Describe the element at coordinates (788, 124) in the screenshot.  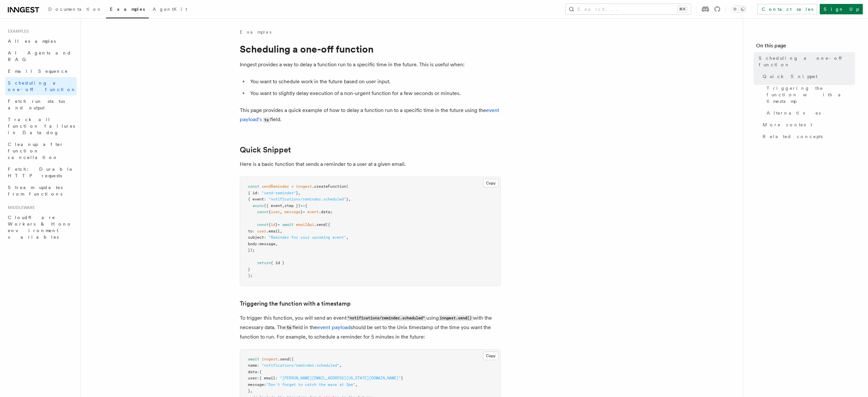
I see `span: More context` at that location.